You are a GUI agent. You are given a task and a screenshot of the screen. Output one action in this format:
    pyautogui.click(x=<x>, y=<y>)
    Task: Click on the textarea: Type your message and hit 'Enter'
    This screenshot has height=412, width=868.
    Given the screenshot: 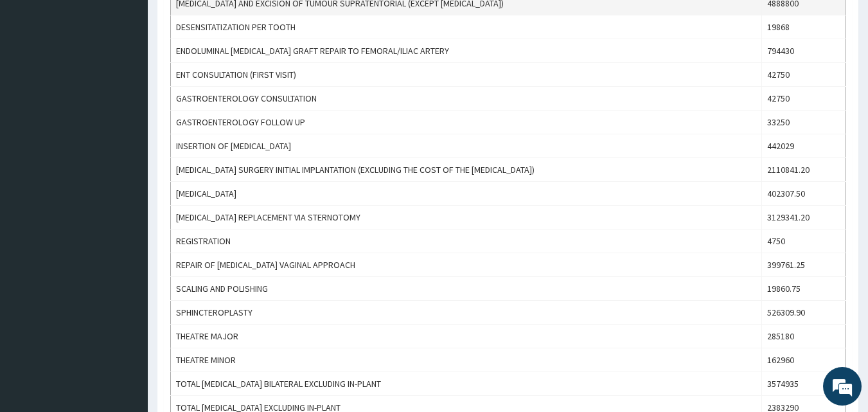 What is the action you would take?
    pyautogui.click(x=125, y=298)
    